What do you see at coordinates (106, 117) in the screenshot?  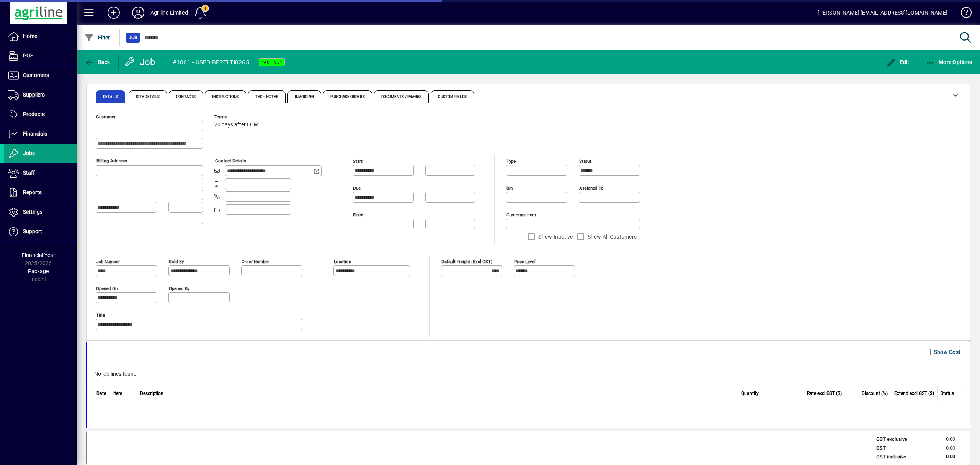 I see `mat-label: Customer` at bounding box center [106, 117].